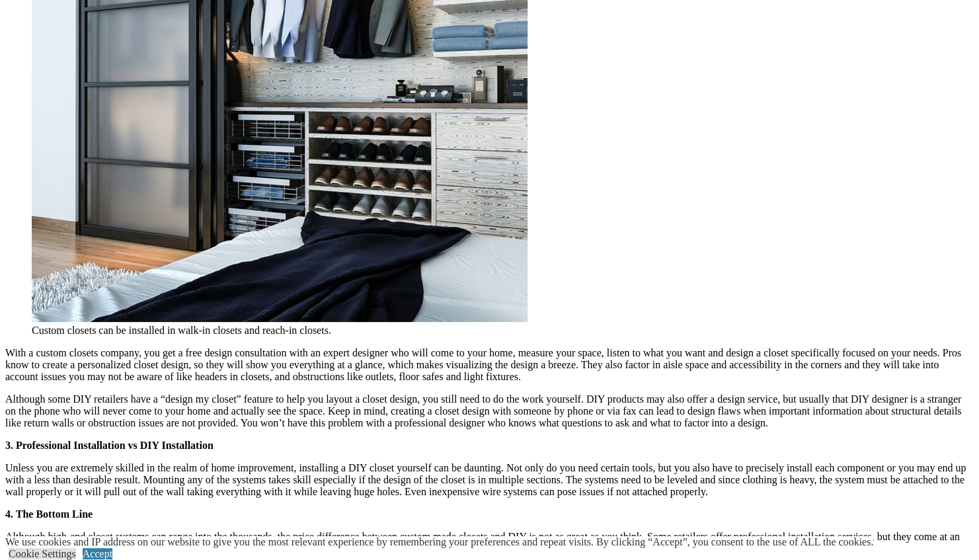  I want to click on a: Cookie Settings, so click(43, 553).